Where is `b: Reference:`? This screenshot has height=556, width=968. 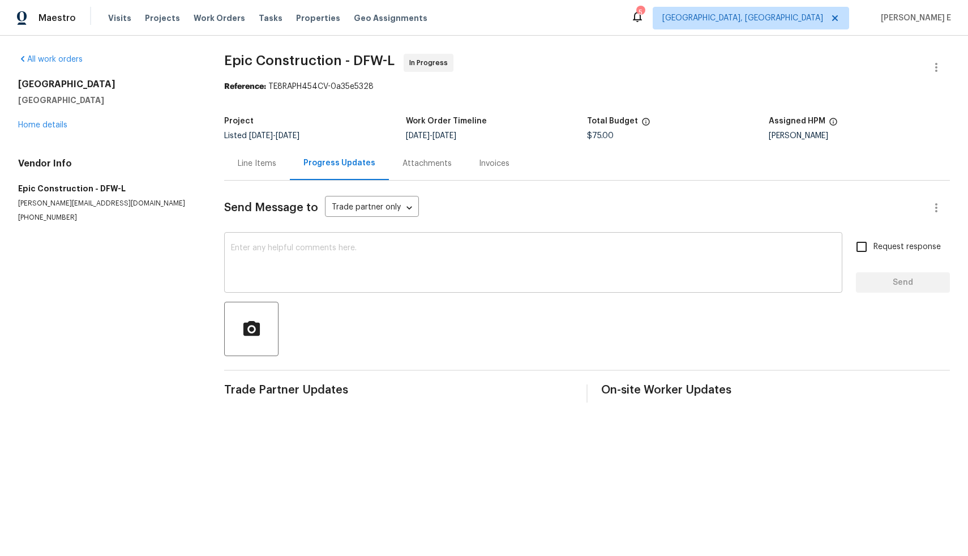 b: Reference: is located at coordinates (245, 87).